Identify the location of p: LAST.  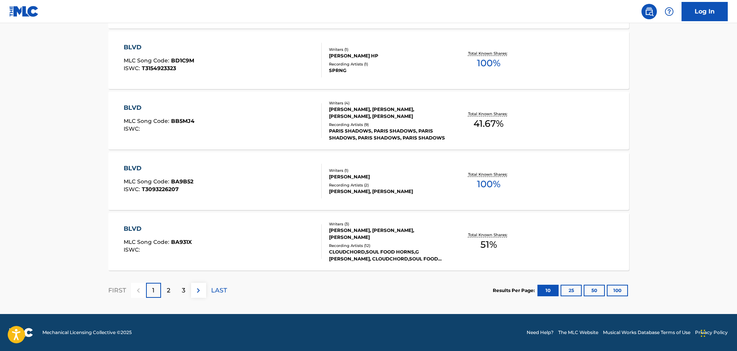
(219, 290).